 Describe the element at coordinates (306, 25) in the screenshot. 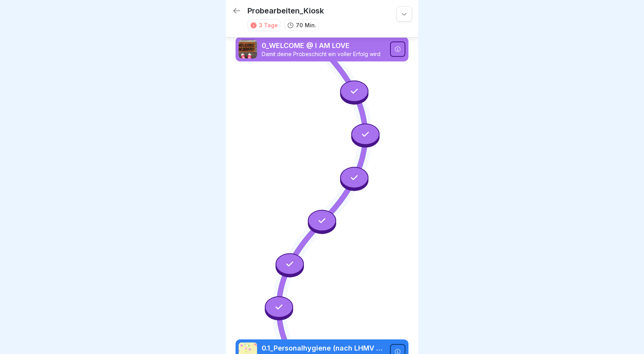

I see `p: 70 Min.` at that location.